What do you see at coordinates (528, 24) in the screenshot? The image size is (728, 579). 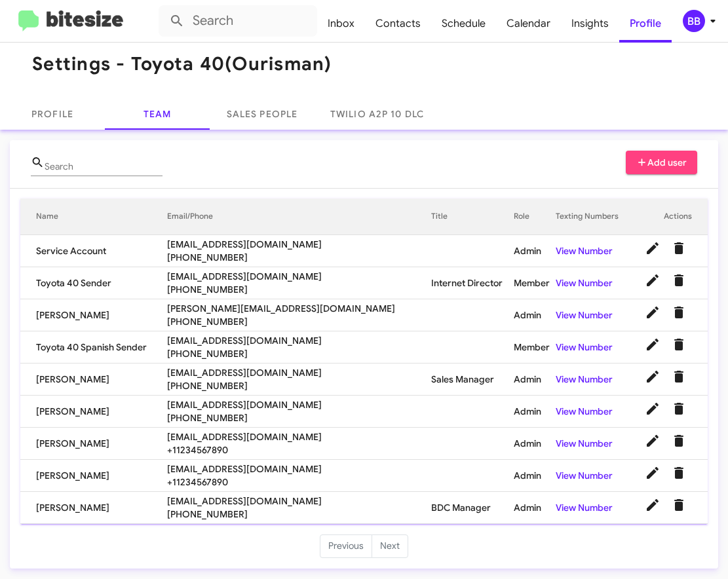 I see `a: Calendar` at bounding box center [528, 24].